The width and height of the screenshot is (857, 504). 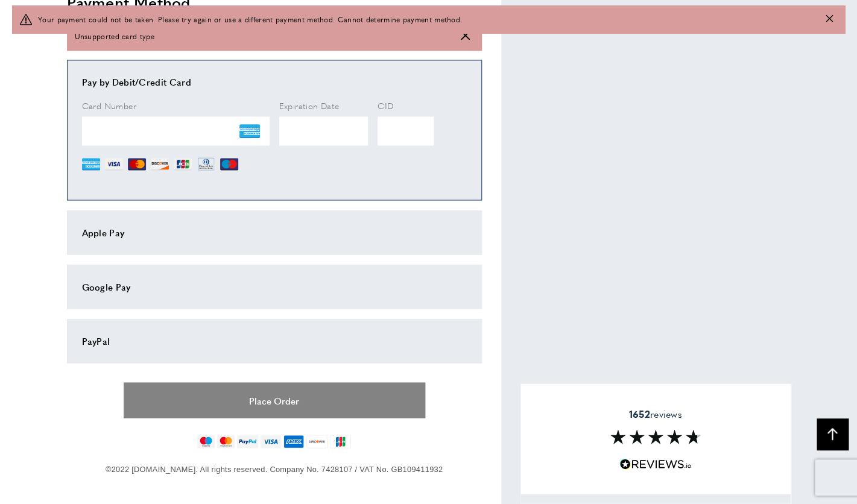 What do you see at coordinates (249, 19) in the screenshot?
I see `span: Your payment could not be taken. Please try again or use a different payment method. Cannot deter...` at bounding box center [249, 19].